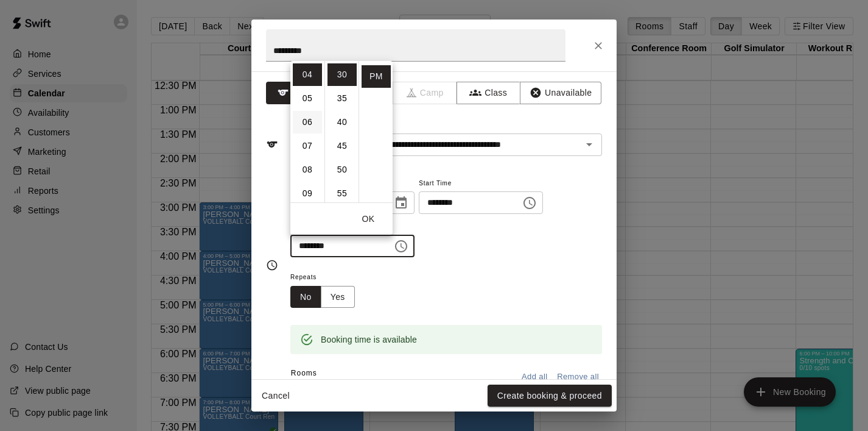 This screenshot has width=868, height=431. Describe the element at coordinates (376, 76) in the screenshot. I see `li: PM` at that location.